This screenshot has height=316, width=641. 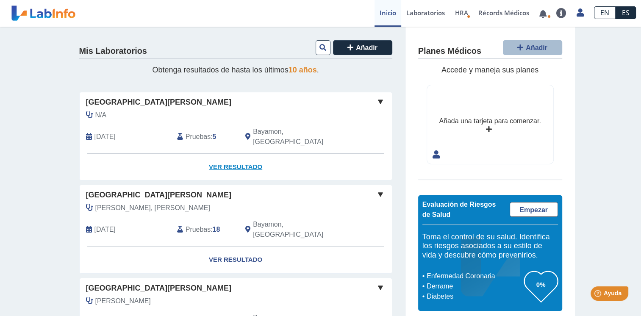 I want to click on a: ES, so click(x=626, y=13).